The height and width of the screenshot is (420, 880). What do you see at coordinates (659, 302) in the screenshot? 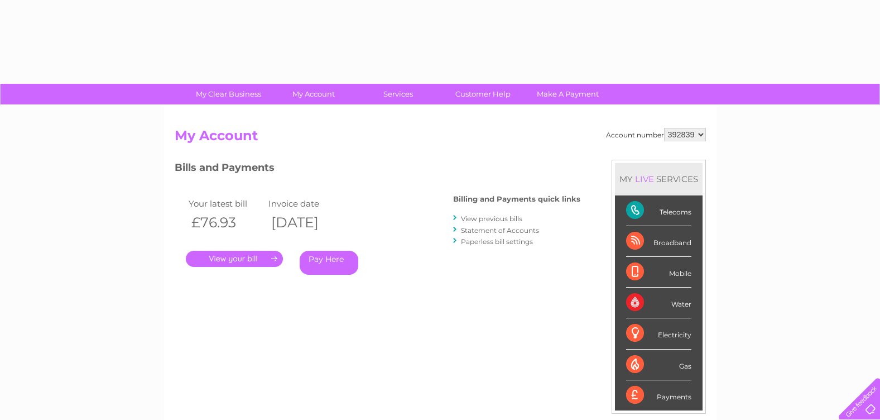
I see `div: Water` at bounding box center [659, 302].